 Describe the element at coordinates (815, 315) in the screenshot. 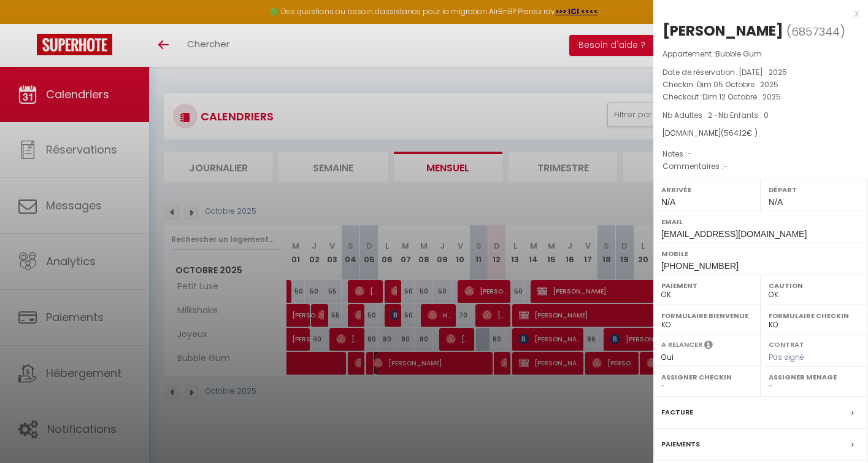

I see `label: Formulaire Checkin` at that location.